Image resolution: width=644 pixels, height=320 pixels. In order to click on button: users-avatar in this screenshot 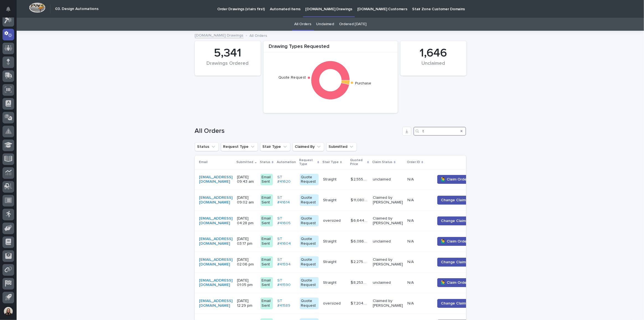, I will do `click(8, 311)`.